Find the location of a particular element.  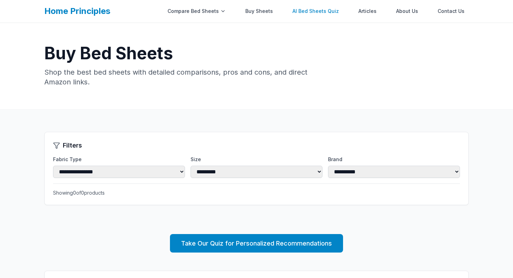

label: Size is located at coordinates (256, 159).